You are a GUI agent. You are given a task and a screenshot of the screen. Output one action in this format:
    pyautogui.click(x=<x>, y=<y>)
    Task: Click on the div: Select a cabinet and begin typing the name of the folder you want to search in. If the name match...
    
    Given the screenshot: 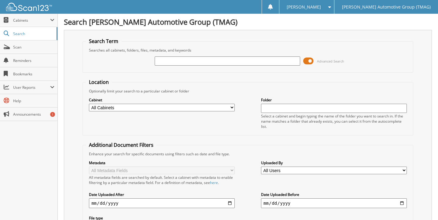 What is the action you would take?
    pyautogui.click(x=334, y=121)
    